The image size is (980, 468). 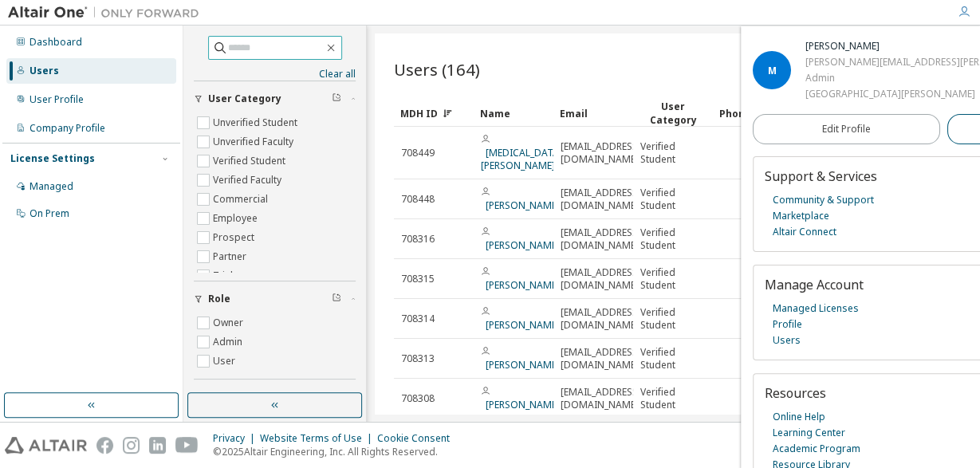 I want to click on span: 708316, so click(x=418, y=239).